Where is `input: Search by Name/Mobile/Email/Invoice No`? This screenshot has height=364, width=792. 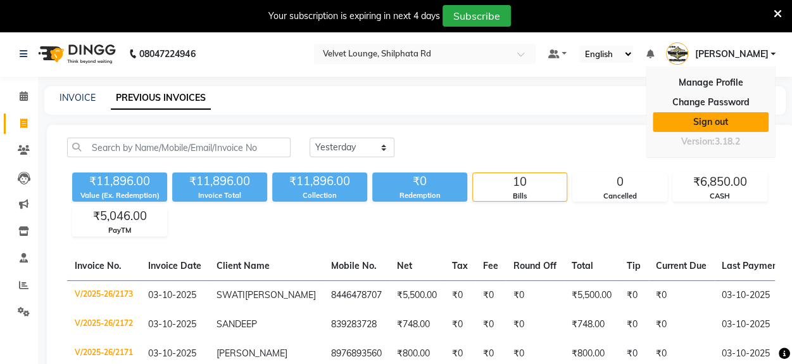 input: Search by Name/Mobile/Email/Invoice No is located at coordinates (179, 147).